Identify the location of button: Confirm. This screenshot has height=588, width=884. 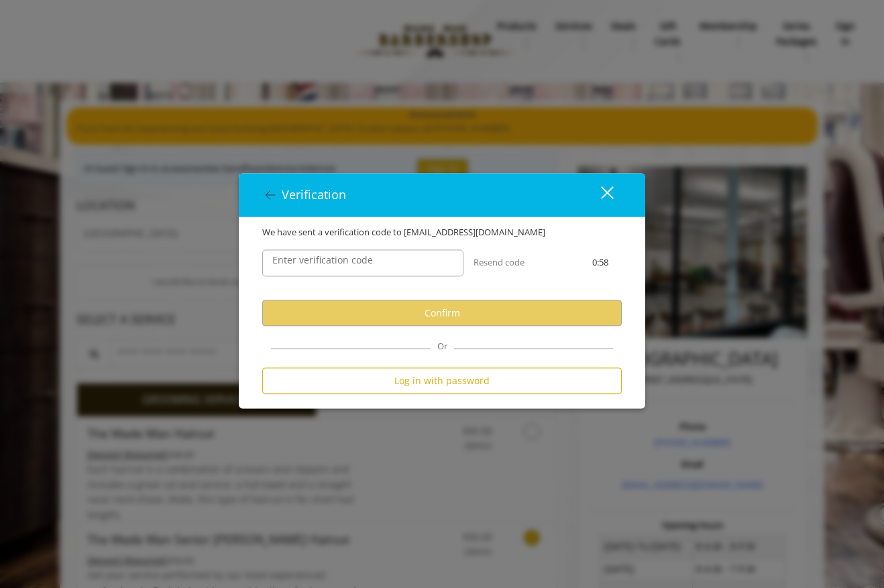
(442, 313).